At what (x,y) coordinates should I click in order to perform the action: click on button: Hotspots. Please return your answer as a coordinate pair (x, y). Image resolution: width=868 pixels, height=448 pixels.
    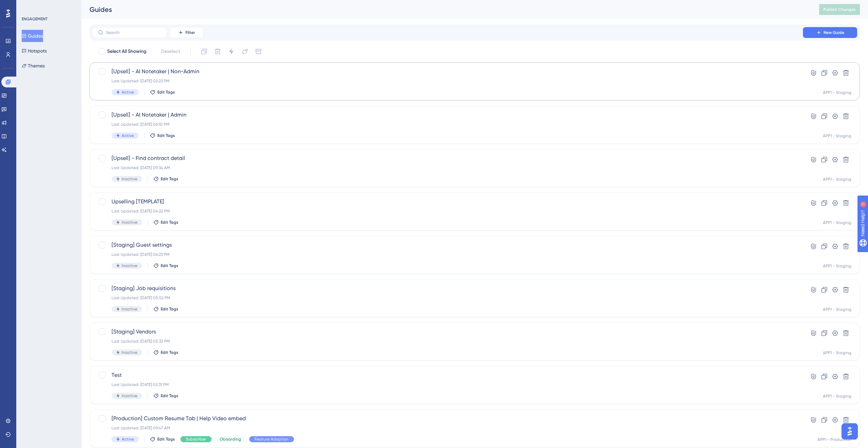
    Looking at the image, I should click on (34, 51).